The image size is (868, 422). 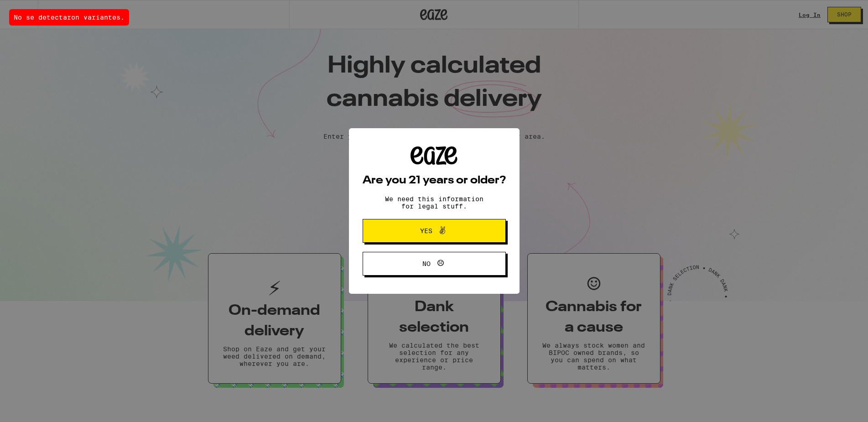 I want to click on button: Yes, so click(x=434, y=231).